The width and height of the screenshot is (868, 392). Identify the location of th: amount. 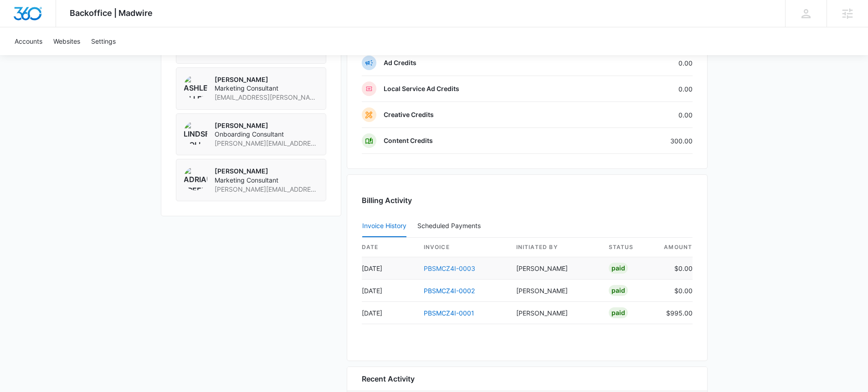
(674, 248).